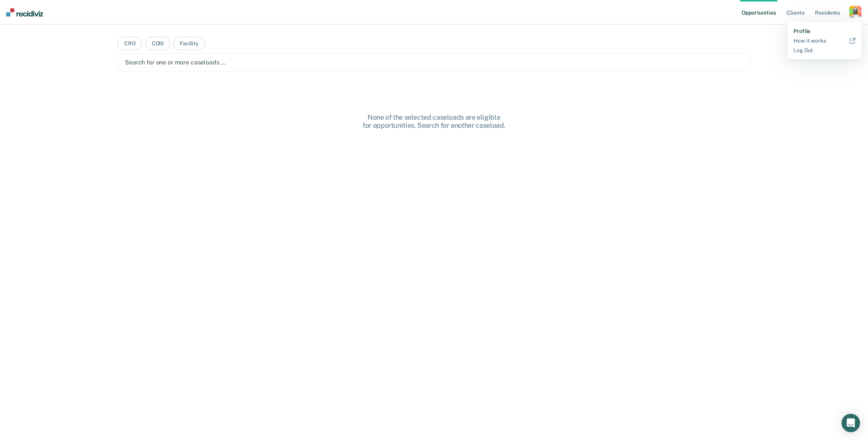 This screenshot has height=440, width=868. I want to click on button: CRO, so click(130, 43).